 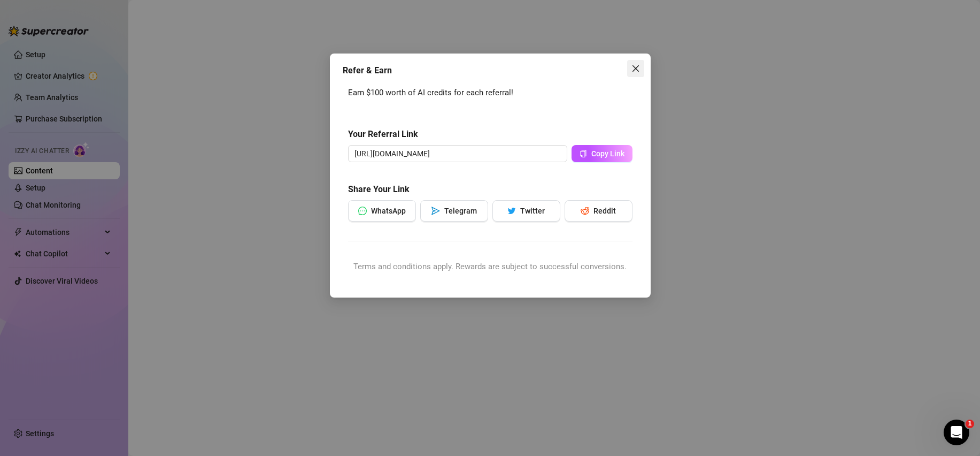 I want to click on span: 1, so click(x=970, y=424).